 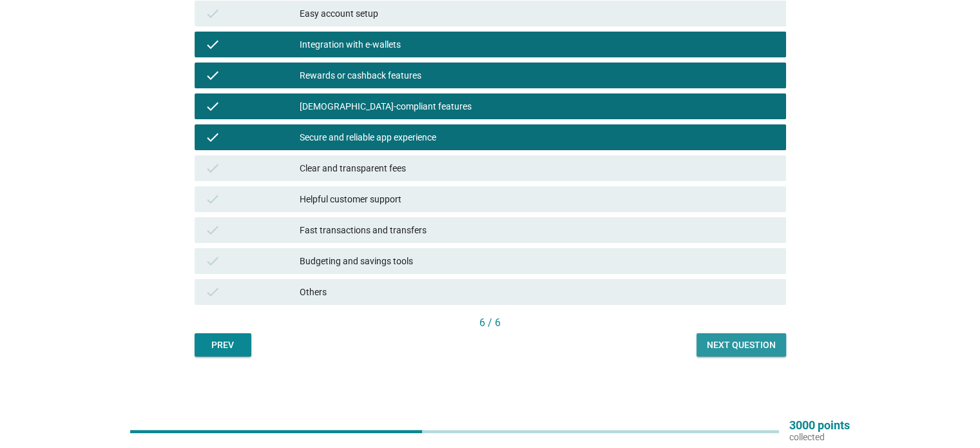 I want to click on p: collected, so click(x=819, y=437).